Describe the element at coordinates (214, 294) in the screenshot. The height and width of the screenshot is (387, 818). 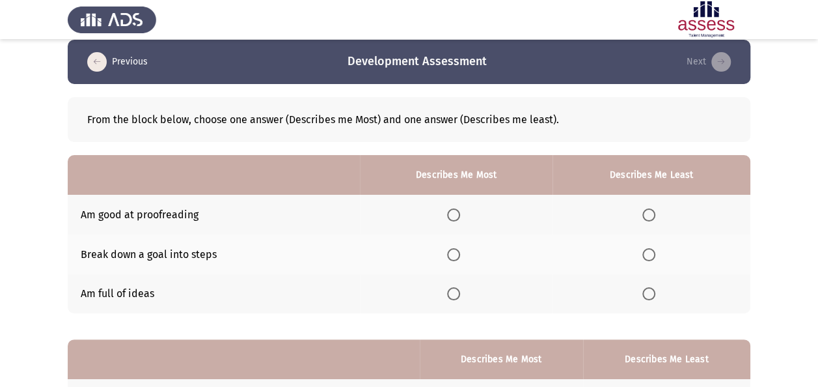
I see `td: Am full of ideas` at that location.